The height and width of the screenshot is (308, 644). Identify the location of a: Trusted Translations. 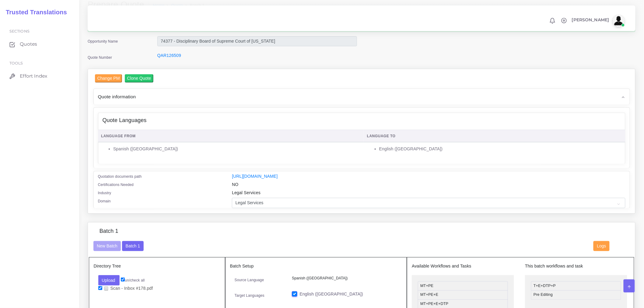
(34, 12).